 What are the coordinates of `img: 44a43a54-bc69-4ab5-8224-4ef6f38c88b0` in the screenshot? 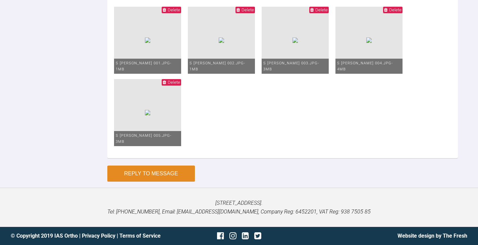 It's located at (369, 40).